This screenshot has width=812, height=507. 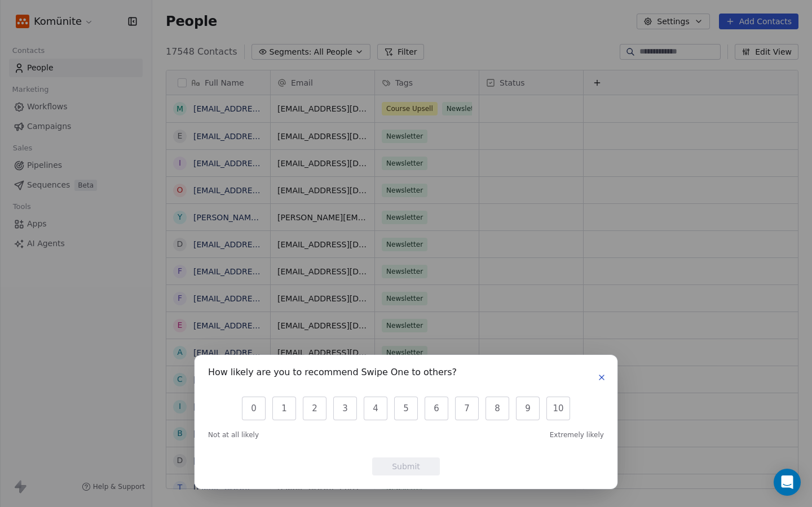 What do you see at coordinates (558, 408) in the screenshot?
I see `button: 10` at bounding box center [558, 408].